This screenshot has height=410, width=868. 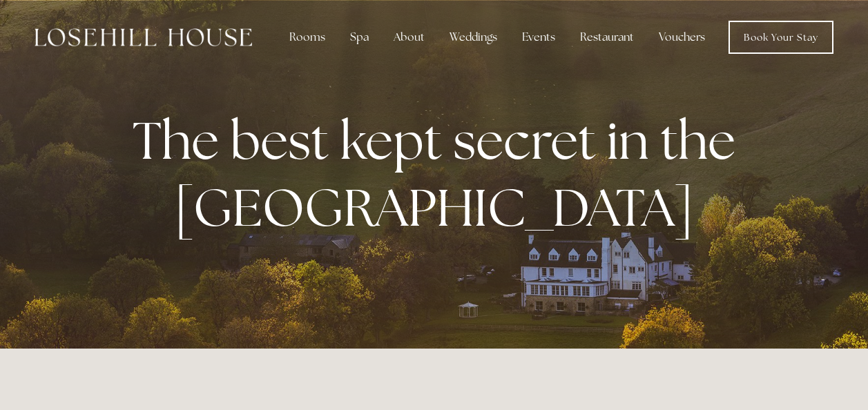 What do you see at coordinates (607, 37) in the screenshot?
I see `div: Restaurant` at bounding box center [607, 37].